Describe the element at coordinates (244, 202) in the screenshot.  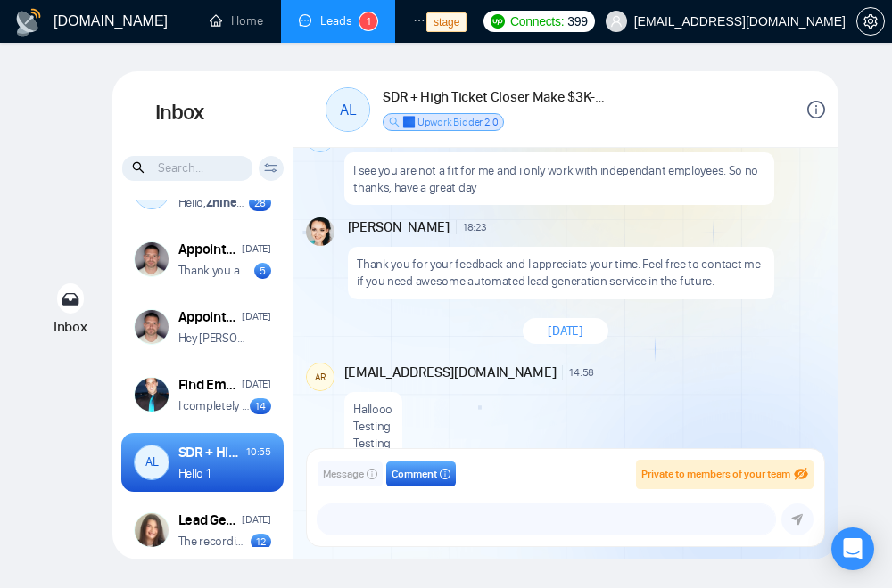
I see `strong: Zhineng Hong` at that location.